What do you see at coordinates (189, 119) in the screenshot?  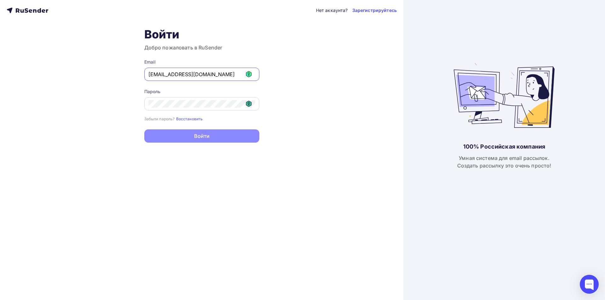 I see `small: Восстановить` at bounding box center [189, 119].